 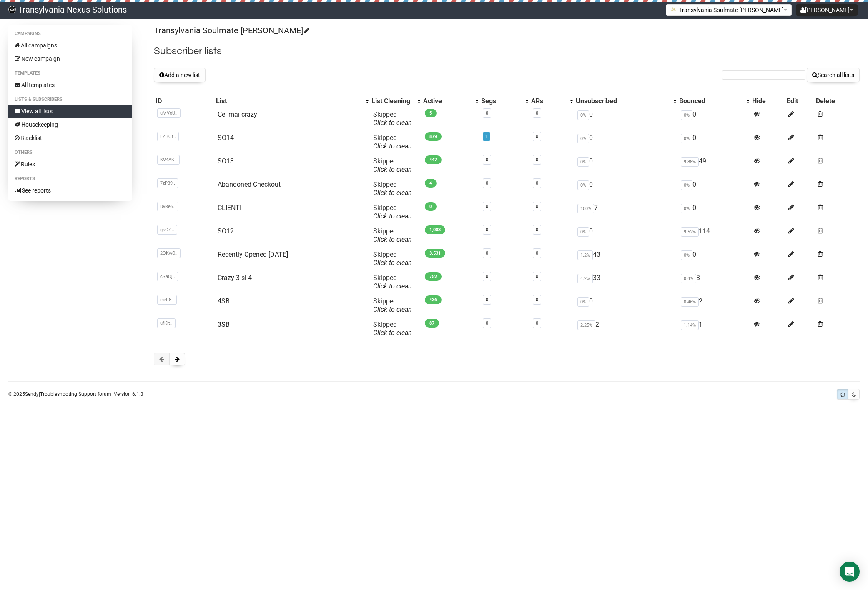 What do you see at coordinates (504, 101) in the screenshot?
I see `th: Segs: No sort applied, activate to apply an ascending sort` at bounding box center [504, 101].